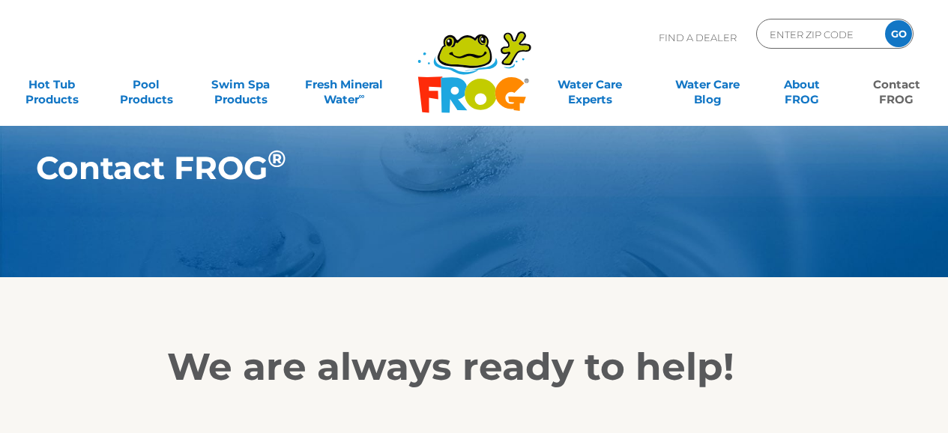 Image resolution: width=948 pixels, height=433 pixels. Describe the element at coordinates (697, 37) in the screenshot. I see `p: Find A Dealer` at that location.